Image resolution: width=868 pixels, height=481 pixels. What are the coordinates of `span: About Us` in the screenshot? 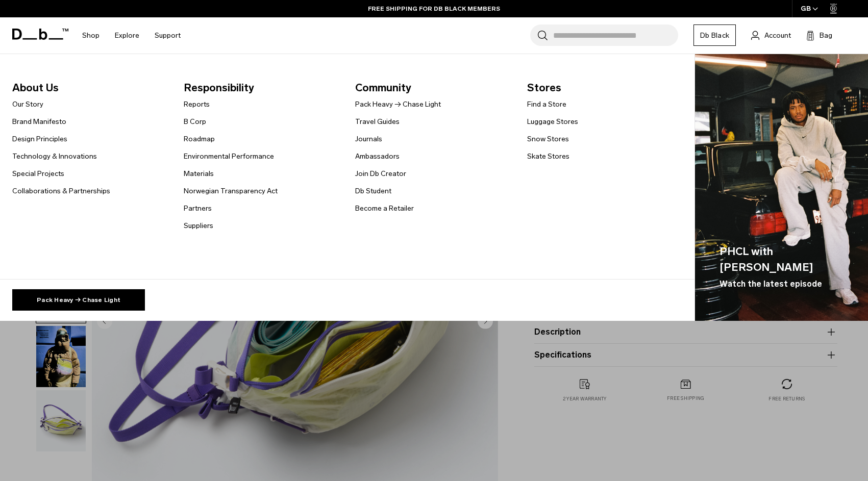 It's located at (90, 88).